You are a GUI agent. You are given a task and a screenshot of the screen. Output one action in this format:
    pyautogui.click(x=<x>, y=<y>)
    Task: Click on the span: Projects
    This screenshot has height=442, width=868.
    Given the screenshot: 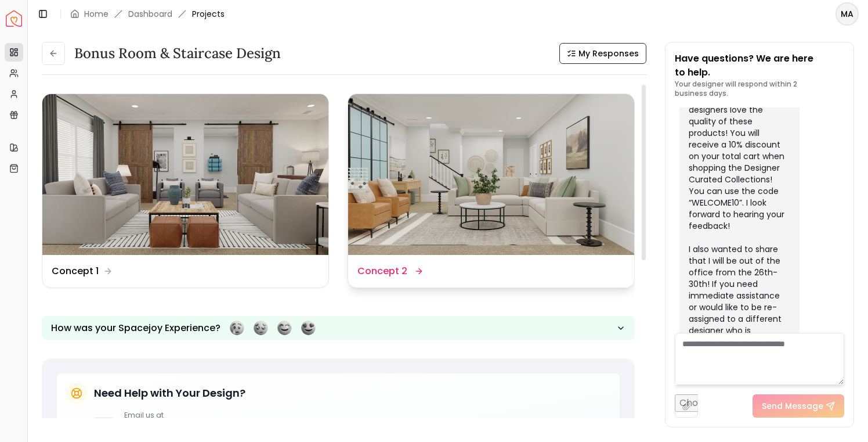 What is the action you would take?
    pyautogui.click(x=208, y=14)
    